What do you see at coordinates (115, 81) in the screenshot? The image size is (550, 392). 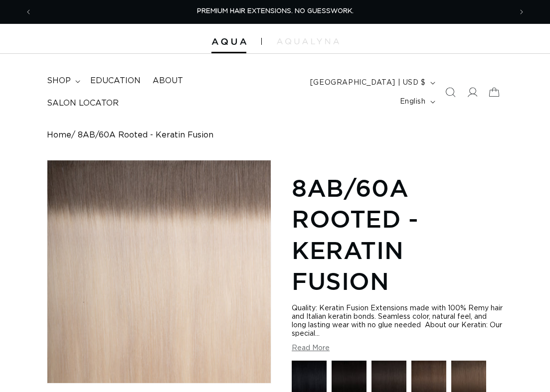 I see `span: Education` at bounding box center [115, 81].